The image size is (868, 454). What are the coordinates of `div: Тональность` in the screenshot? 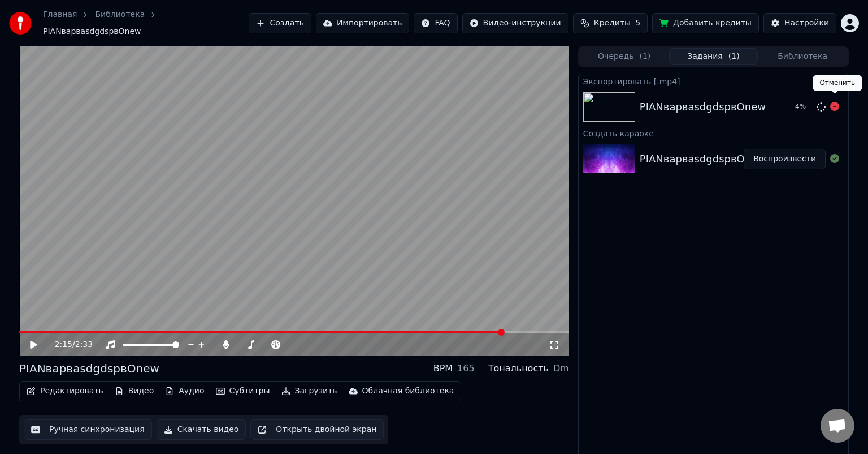 It's located at (518, 368).